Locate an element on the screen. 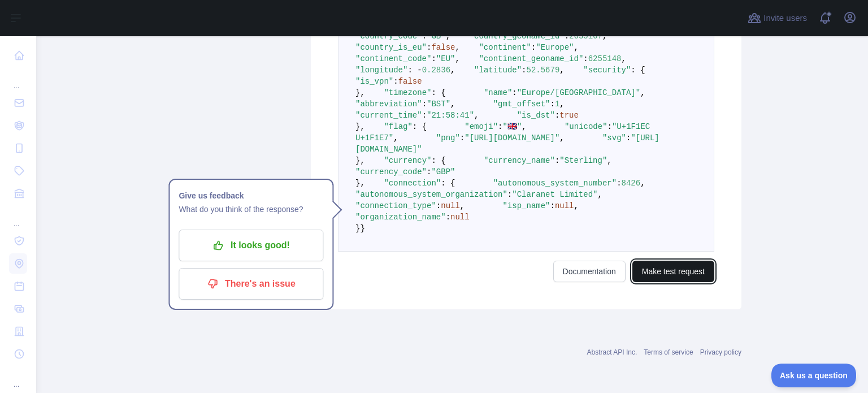 The image size is (868, 393). span: 1 is located at coordinates (557, 104).